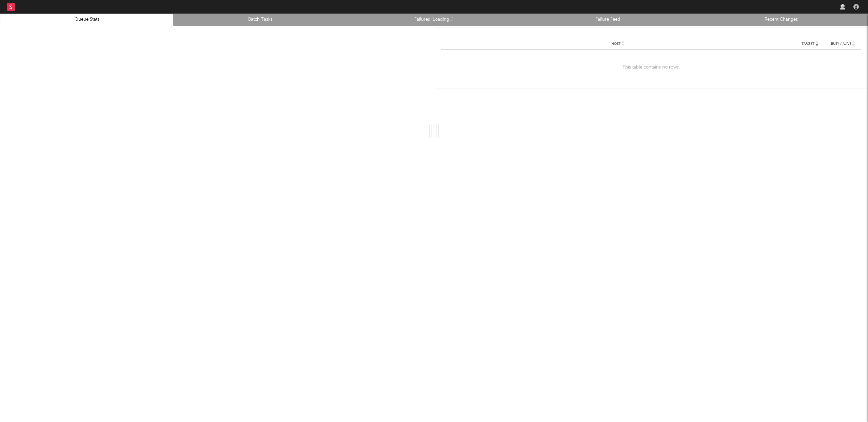 The height and width of the screenshot is (422, 868). I want to click on div: This table contains no rows., so click(651, 67).